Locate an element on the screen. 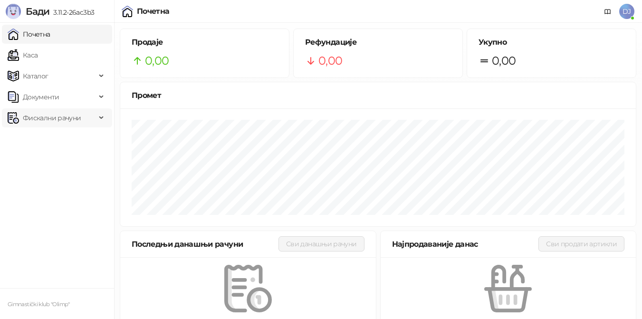 The width and height of the screenshot is (642, 319). span: 3.11.2-26ac3b3 is located at coordinates (72, 12).